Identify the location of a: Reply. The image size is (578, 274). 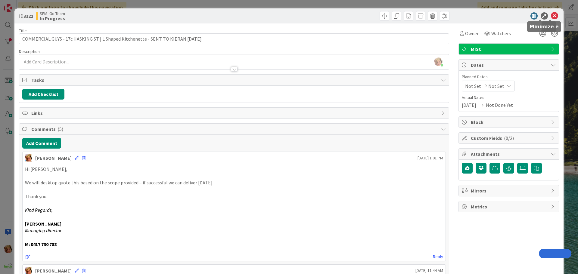
(438, 257).